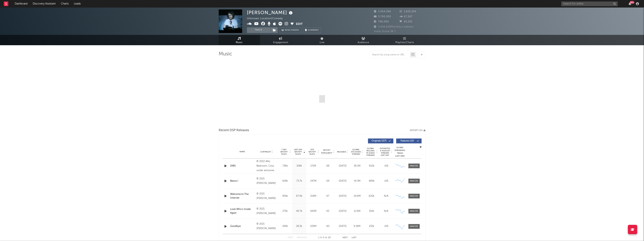 This screenshot has height=241, width=644. What do you see at coordinates (357, 211) in the screenshot?
I see `div: 12.6M` at bounding box center [357, 211].